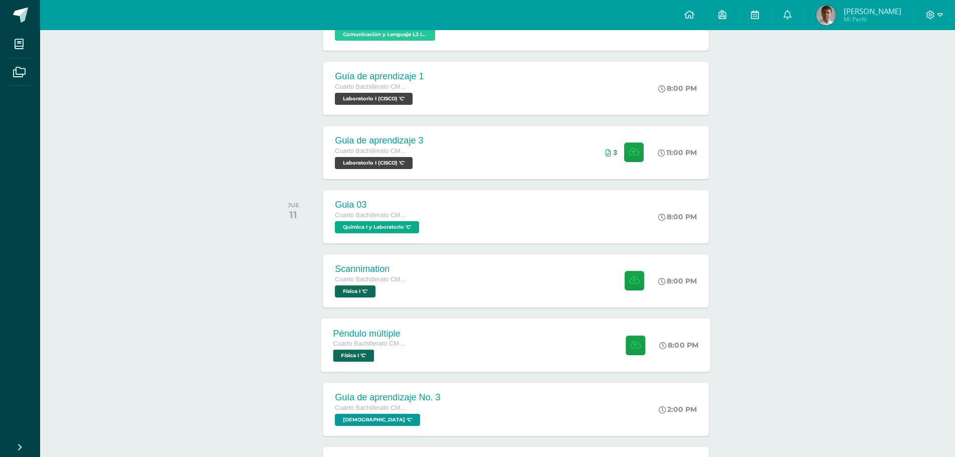  I want to click on div: Péndulo múltiple, so click(372, 333).